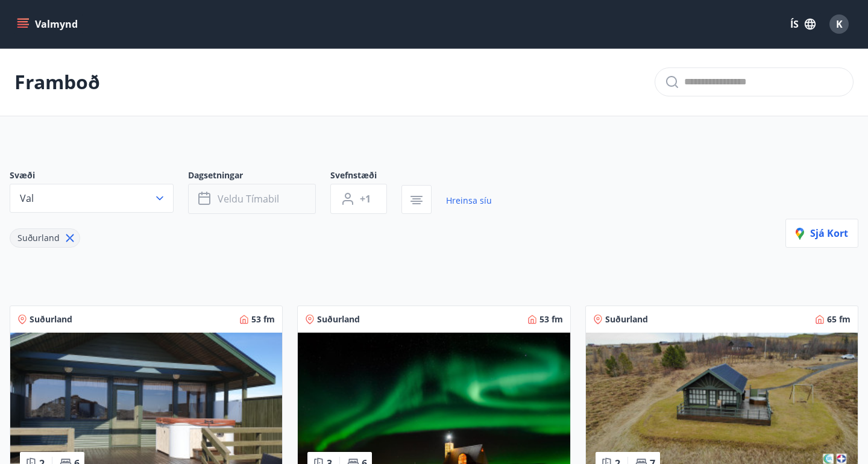 This screenshot has height=464, width=868. Describe the element at coordinates (469, 201) in the screenshot. I see `a: Hreinsa síu` at that location.